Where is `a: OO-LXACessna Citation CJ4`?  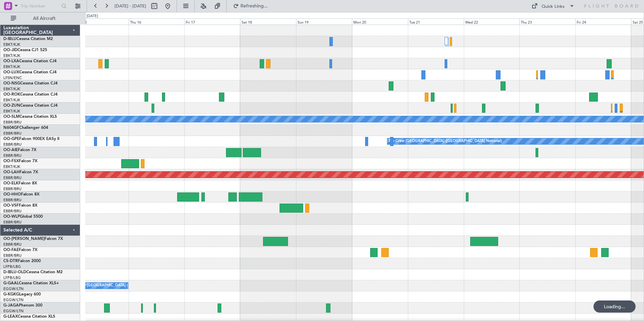
a: OO-LXACessna Citation CJ4 is located at coordinates (30, 61).